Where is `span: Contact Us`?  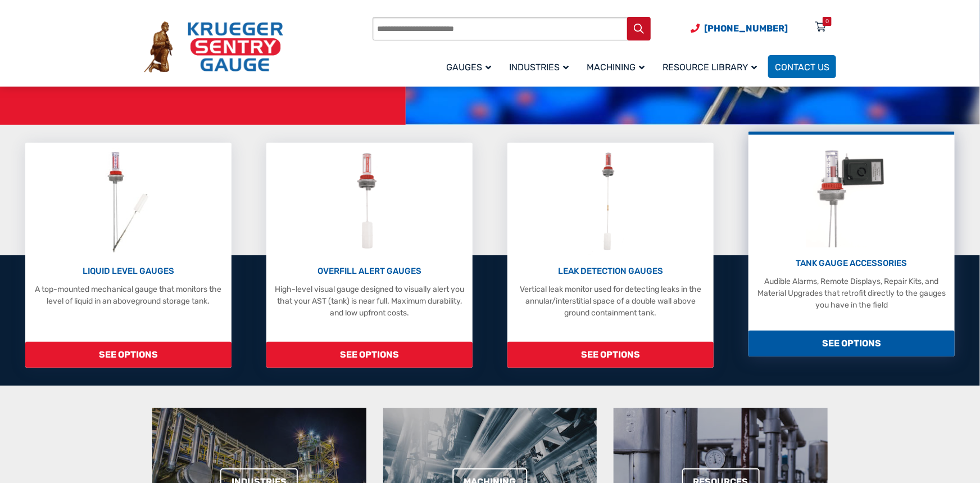
span: Contact Us is located at coordinates (802, 67).